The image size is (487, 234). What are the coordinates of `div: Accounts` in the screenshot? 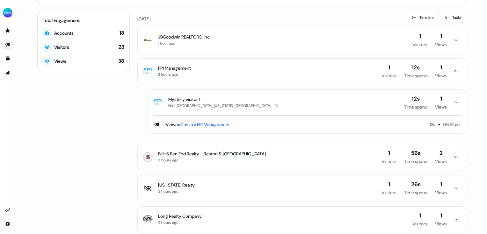 It's located at (64, 33).